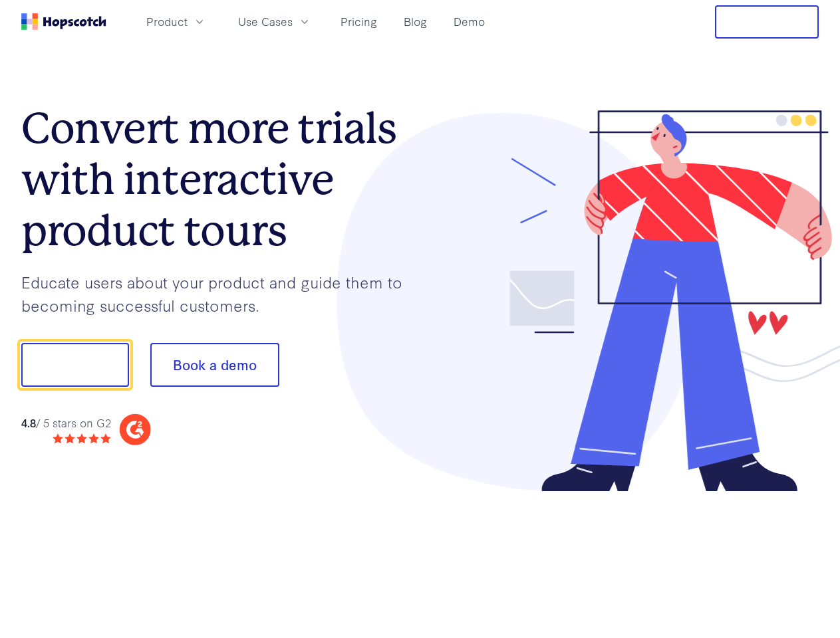 The image size is (840, 638). What do you see at coordinates (176, 21) in the screenshot?
I see `button: Product` at bounding box center [176, 21].